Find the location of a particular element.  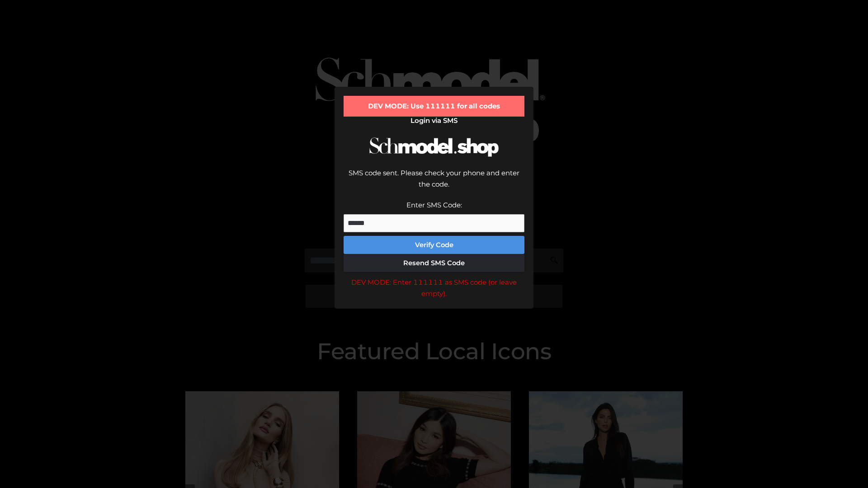

label: Enter SMS Code: is located at coordinates (434, 205).